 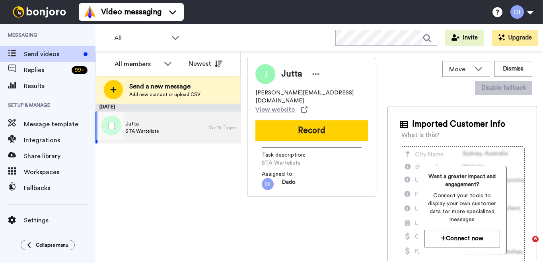 What do you see at coordinates (465, 38) in the screenshot?
I see `button: Invite` at bounding box center [465, 38].